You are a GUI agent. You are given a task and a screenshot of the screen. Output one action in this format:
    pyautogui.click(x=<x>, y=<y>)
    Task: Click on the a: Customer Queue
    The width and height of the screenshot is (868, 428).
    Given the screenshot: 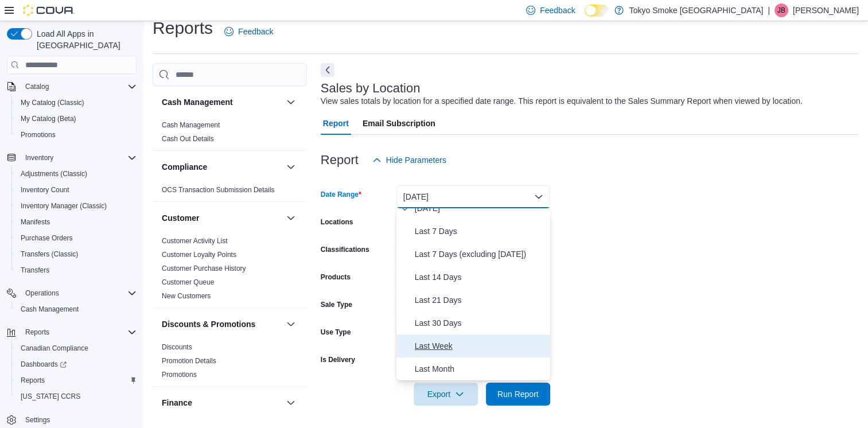 What is the action you would take?
    pyautogui.click(x=187, y=282)
    